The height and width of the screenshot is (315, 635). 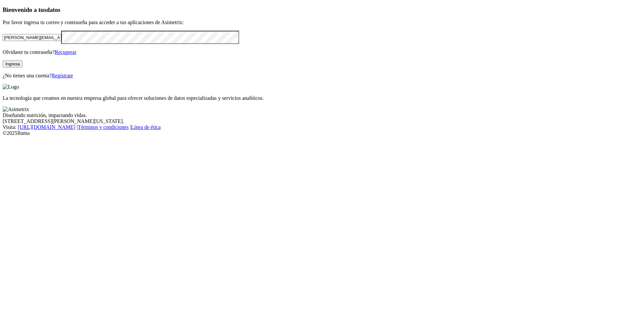 What do you see at coordinates (11, 87) in the screenshot?
I see `img: Logo` at bounding box center [11, 87].